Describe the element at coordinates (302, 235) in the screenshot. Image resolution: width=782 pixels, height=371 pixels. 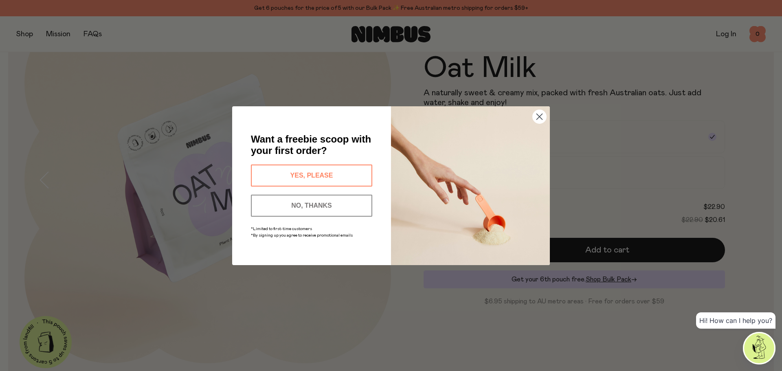
I see `span: *By signing up you agree to receive promotional emails` at that location.